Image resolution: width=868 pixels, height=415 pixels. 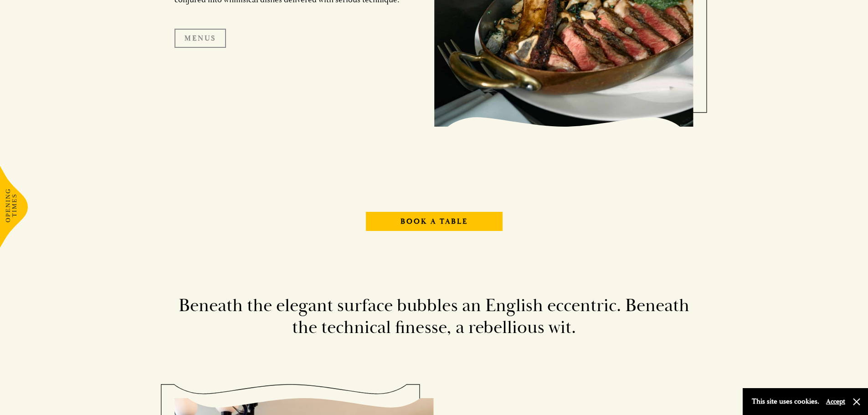 What do you see at coordinates (786, 401) in the screenshot?
I see `p: This site uses cookies.` at bounding box center [786, 401].